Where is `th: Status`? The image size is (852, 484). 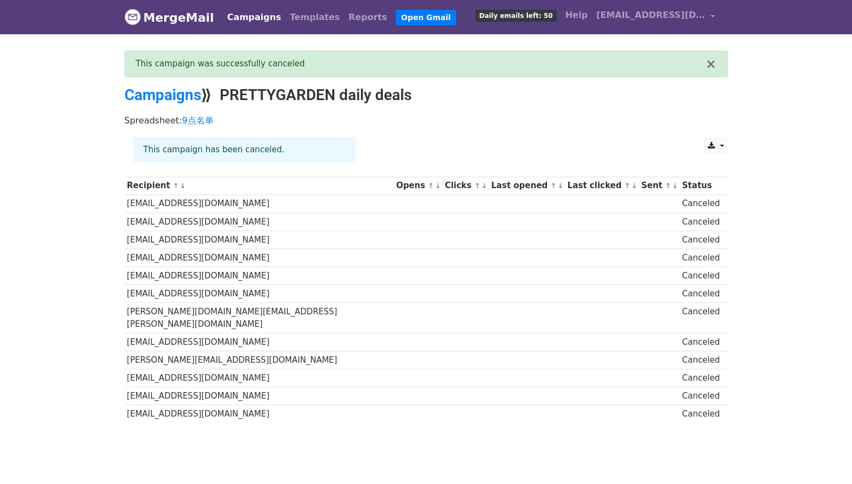
th: Status is located at coordinates (701, 185).